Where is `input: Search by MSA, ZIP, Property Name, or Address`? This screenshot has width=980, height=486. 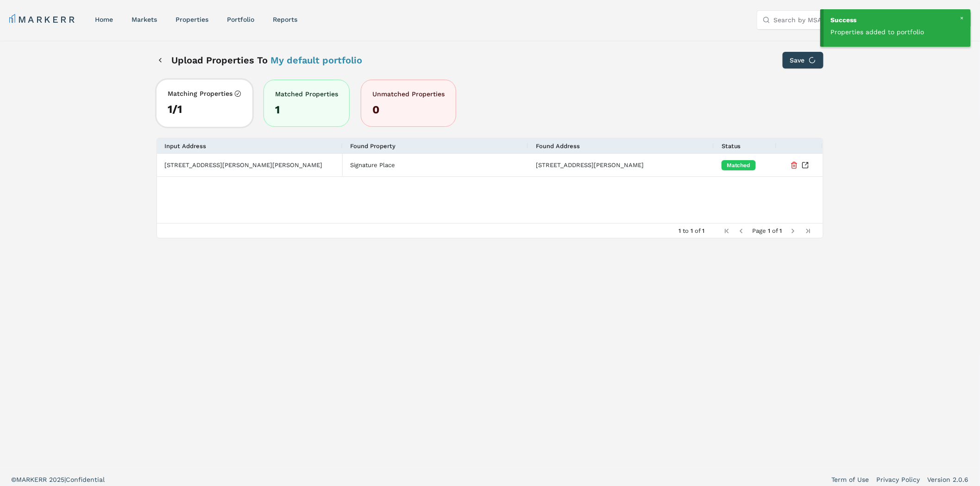
input: Search by MSA, ZIP, Property Name, or Address is located at coordinates (843, 20).